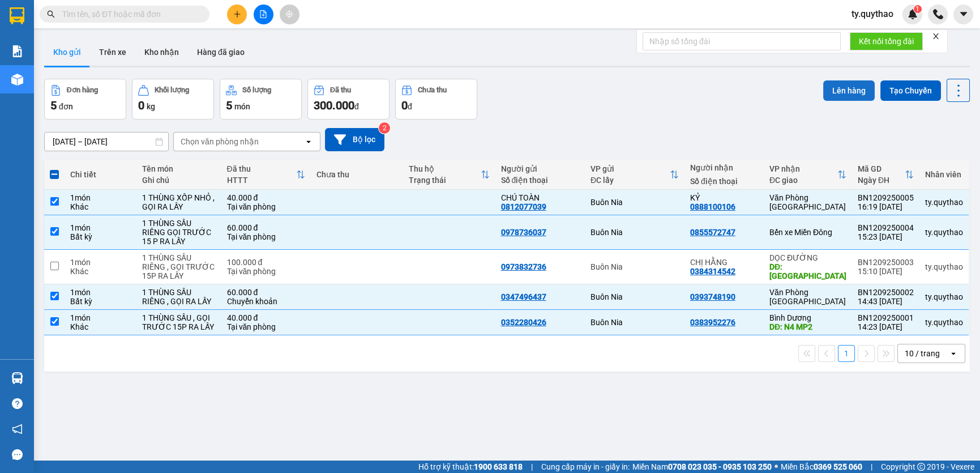 Image resolution: width=980 pixels, height=473 pixels. I want to click on div: Khác, so click(101, 206).